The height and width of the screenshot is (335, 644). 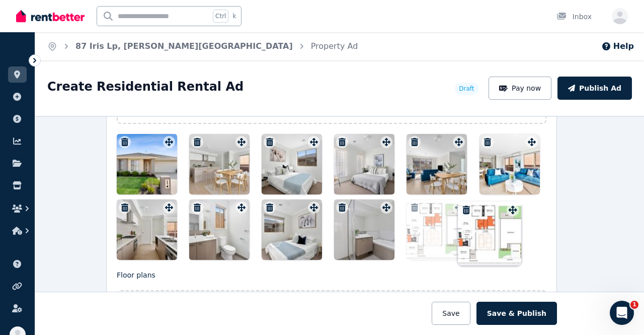 What do you see at coordinates (595, 88) in the screenshot?
I see `button: Publish Ad` at bounding box center [595, 88].